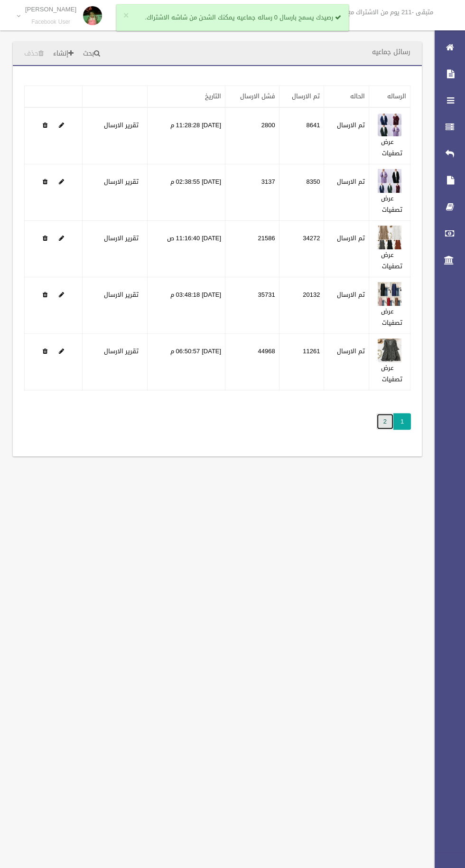 The image size is (465, 868). Describe the element at coordinates (389, 97) in the screenshot. I see `th: الرساله` at that location.